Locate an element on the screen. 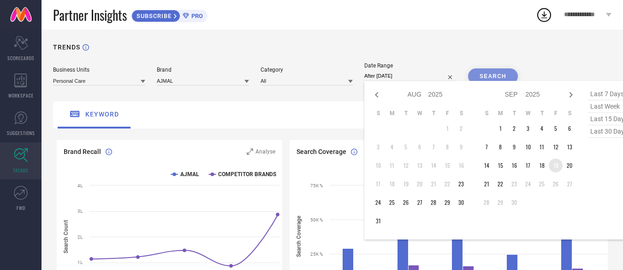 The width and height of the screenshot is (623, 270). text: 4L is located at coordinates (80, 185).